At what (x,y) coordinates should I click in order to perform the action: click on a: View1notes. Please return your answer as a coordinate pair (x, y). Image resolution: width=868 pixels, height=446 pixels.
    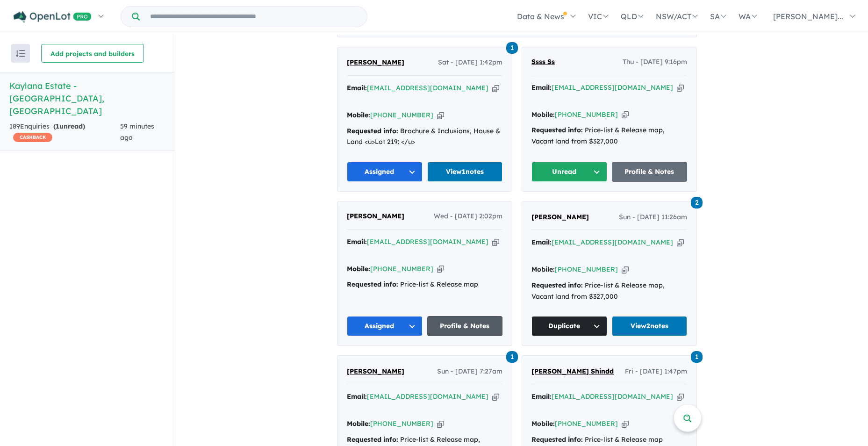
    Looking at the image, I should click on (465, 171).